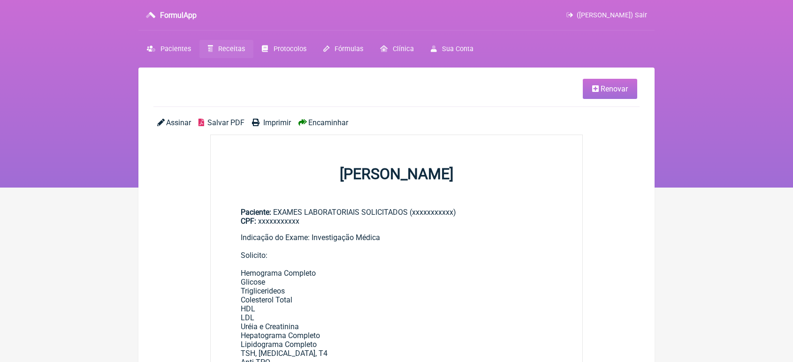 The height and width of the screenshot is (362, 793). Describe the element at coordinates (349, 49) in the screenshot. I see `span: Fórmulas` at that location.